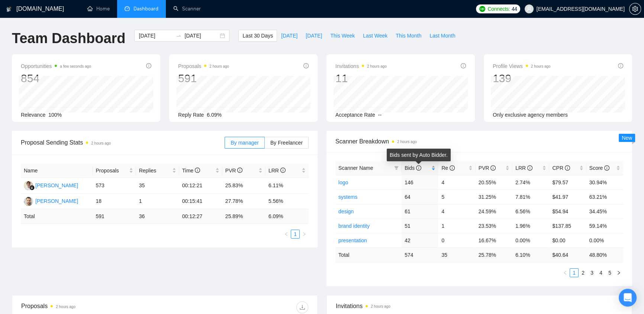 This screenshot has width=644, height=314. I want to click on td: 6.09 %, so click(287, 216).